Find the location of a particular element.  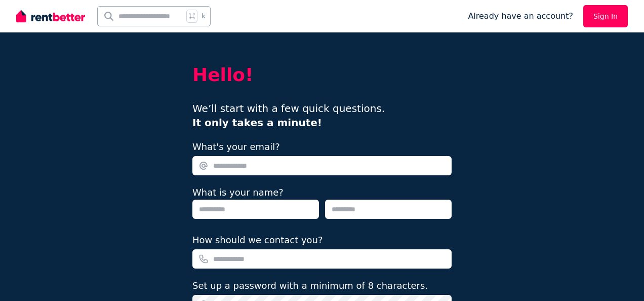

label: Set up a password with a minimum of 8 characters. is located at coordinates (309, 286).